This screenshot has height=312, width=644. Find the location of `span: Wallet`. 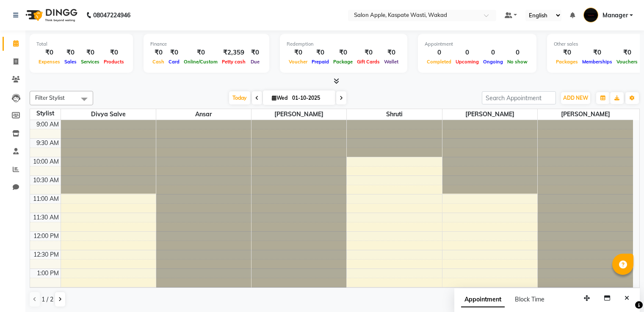

span: Wallet is located at coordinates (391, 62).